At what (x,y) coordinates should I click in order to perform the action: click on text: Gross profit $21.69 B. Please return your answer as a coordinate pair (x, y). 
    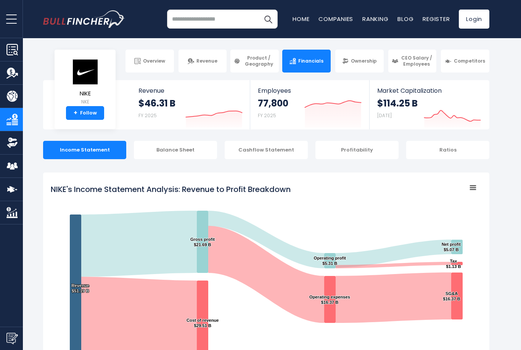
    Looking at the image, I should click on (203, 242).